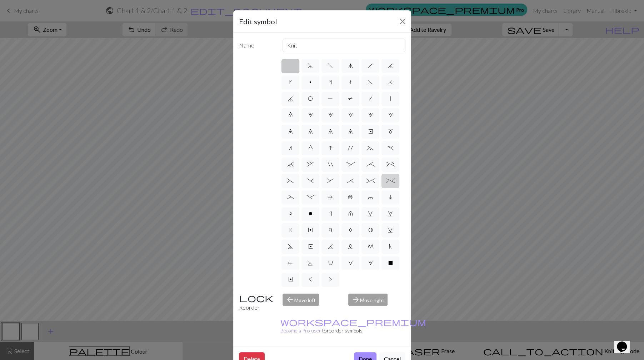 This screenshot has width=644, height=360. I want to click on span: k, so click(290, 82).